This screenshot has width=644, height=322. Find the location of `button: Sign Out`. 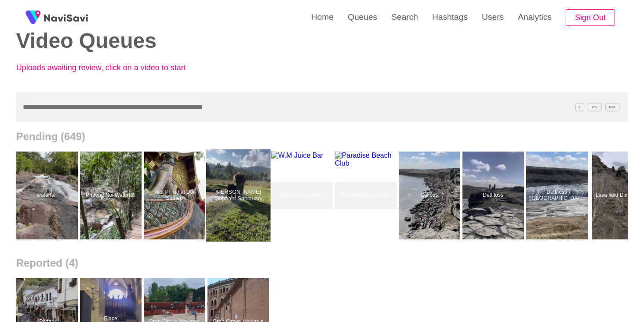

button: Sign Out is located at coordinates (591, 18).